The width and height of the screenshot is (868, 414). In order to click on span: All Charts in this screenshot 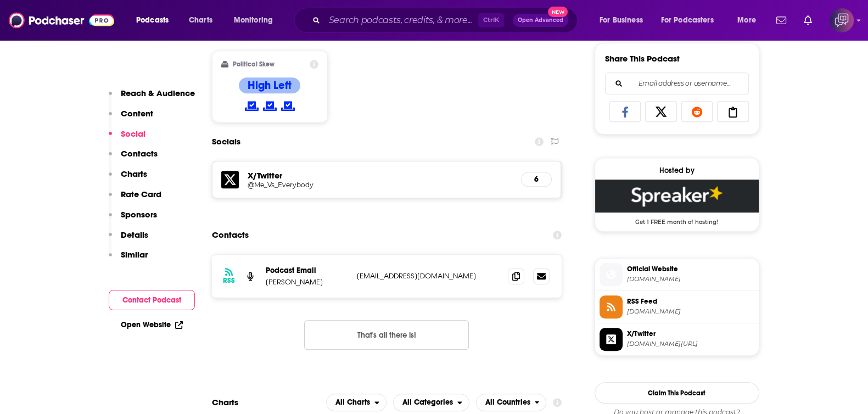, I will do `click(353, 403)`.